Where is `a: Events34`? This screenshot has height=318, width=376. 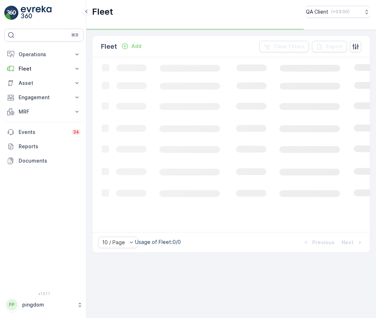
a: Events34 is located at coordinates (44, 132).